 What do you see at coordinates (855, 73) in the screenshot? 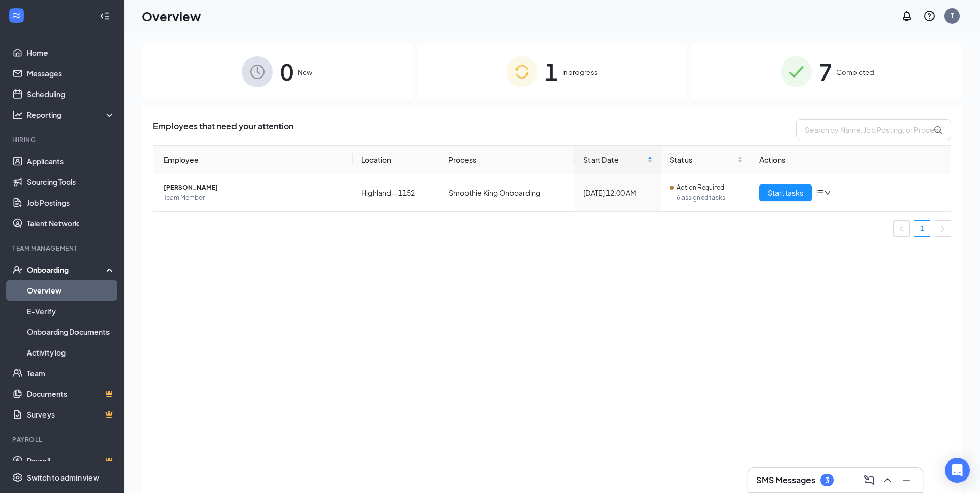
I see `span: Completed` at bounding box center [855, 73].